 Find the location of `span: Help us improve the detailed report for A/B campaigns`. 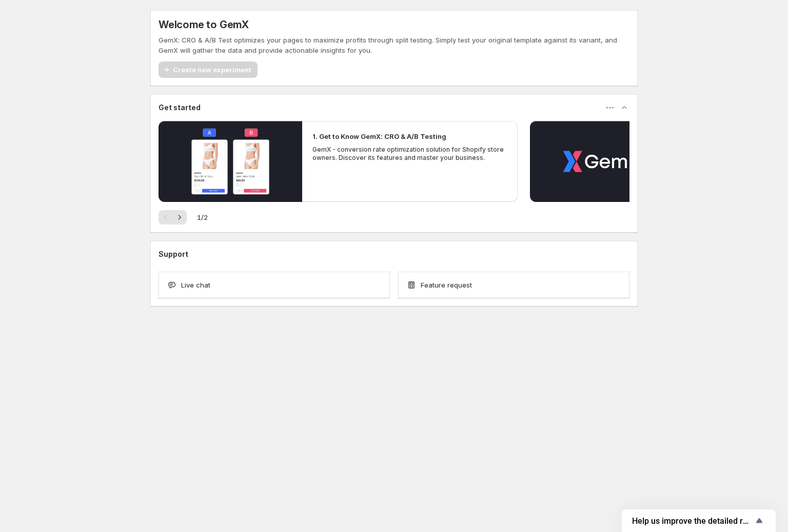

span: Help us improve the detailed report for A/B campaigns is located at coordinates (693, 521).